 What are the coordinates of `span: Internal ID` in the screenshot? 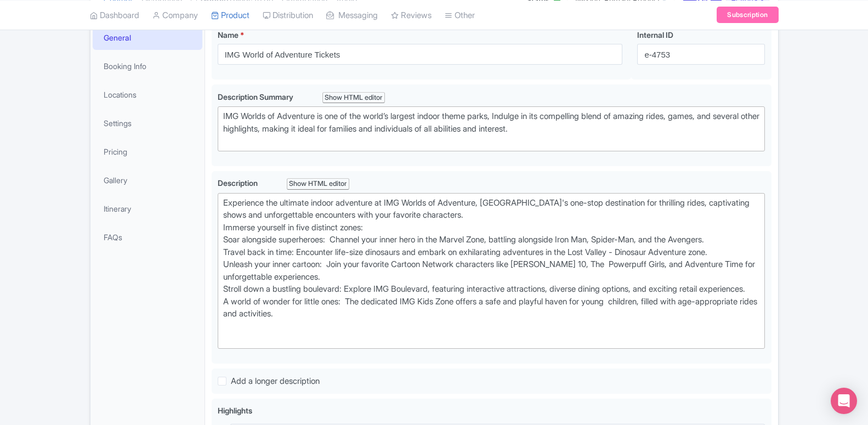 It's located at (656, 34).